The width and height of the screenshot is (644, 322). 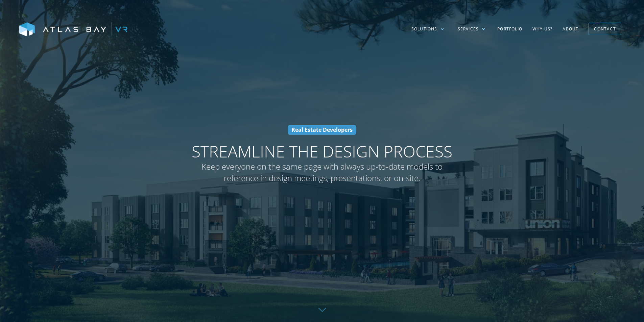 I want to click on a: Portfolio, so click(x=510, y=29).